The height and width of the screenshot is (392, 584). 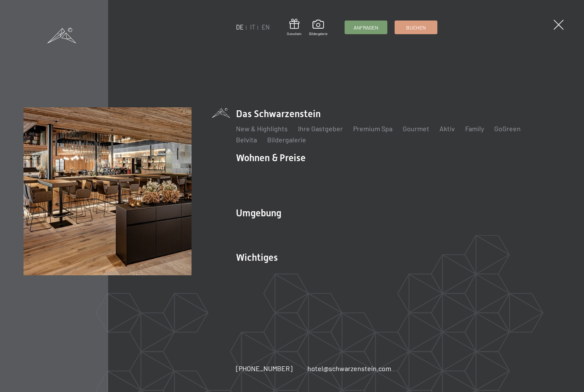 I want to click on a: Premium Spa, so click(x=373, y=128).